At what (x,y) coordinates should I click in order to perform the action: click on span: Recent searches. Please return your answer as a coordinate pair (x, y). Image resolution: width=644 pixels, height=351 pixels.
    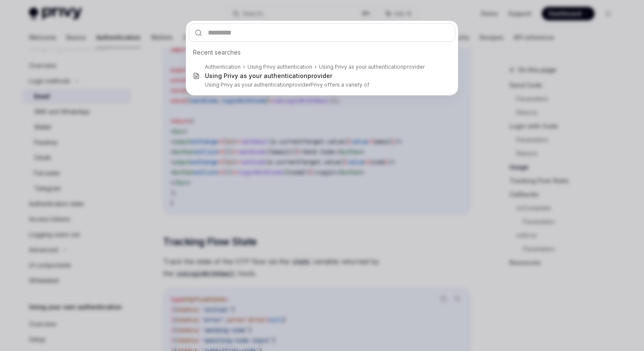
    Looking at the image, I should click on (217, 53).